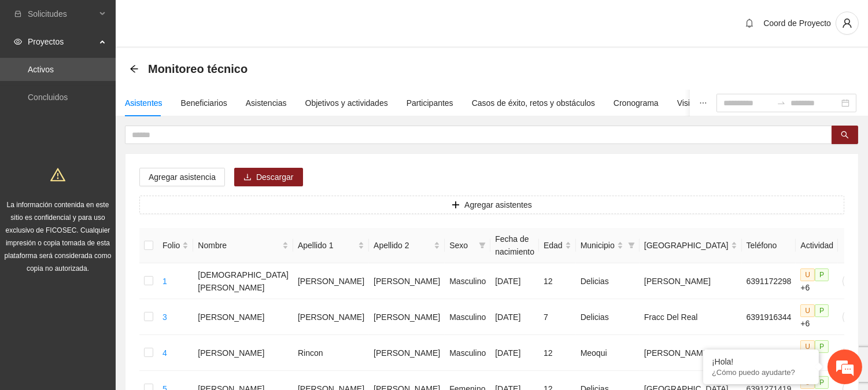 The height and width of the screenshot is (390, 868). What do you see at coordinates (461, 245) in the screenshot?
I see `span: Sexo` at bounding box center [461, 245].